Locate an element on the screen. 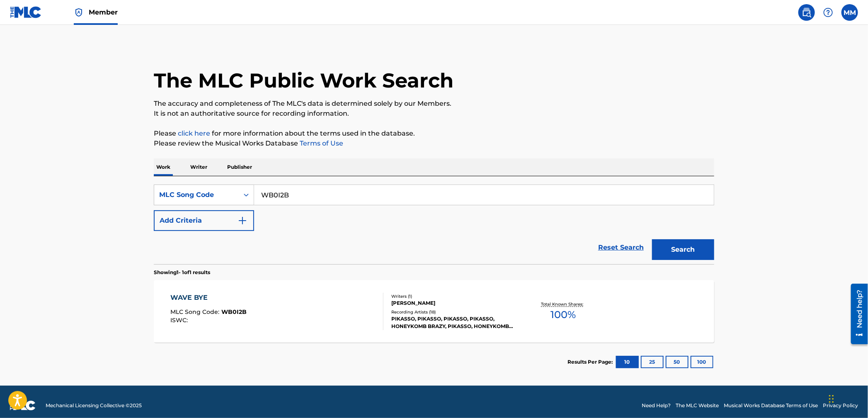 This screenshot has height=418, width=868. button: Search is located at coordinates (683, 250).